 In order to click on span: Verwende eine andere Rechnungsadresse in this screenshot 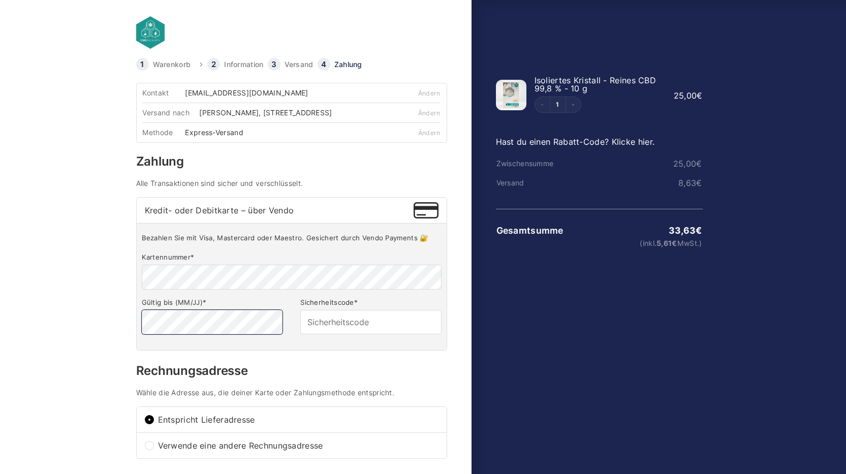, I will do `click(298, 446)`.